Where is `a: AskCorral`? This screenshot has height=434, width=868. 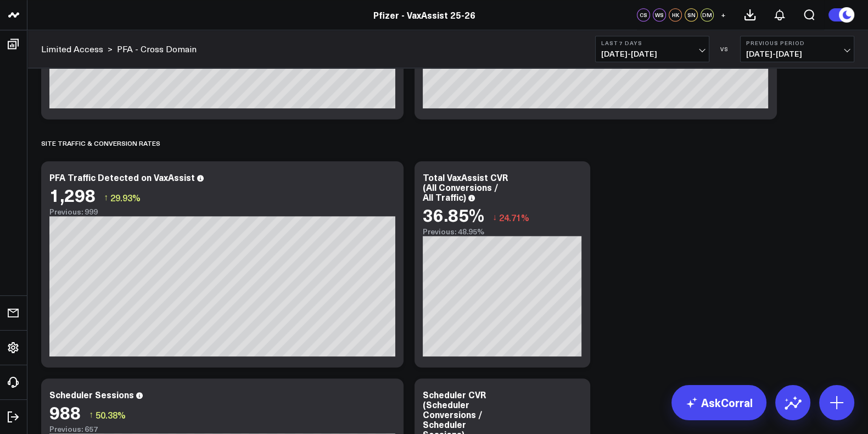 a: AskCorral is located at coordinates (719, 402).